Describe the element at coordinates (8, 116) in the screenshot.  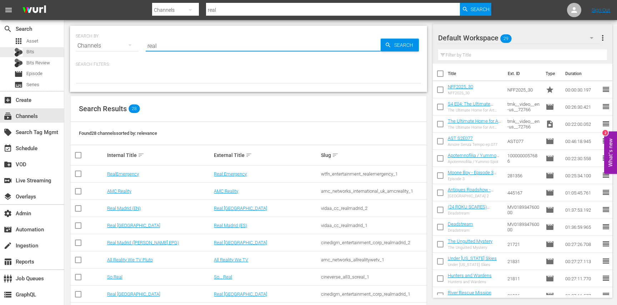
I see `span: Channels` at that location.